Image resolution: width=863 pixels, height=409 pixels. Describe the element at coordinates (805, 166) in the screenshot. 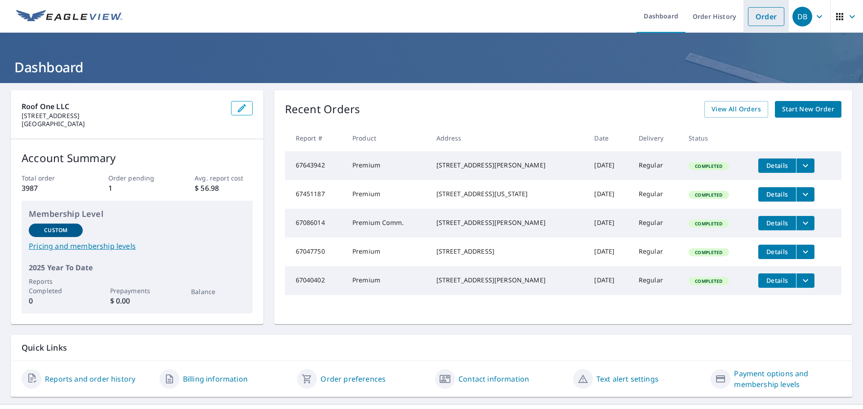

I see `button: filesDropdownBtn-67643942` at that location.